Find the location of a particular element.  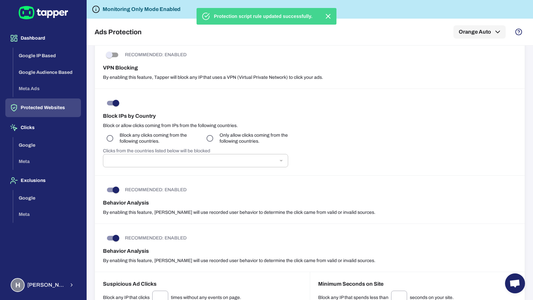

p: Only allow clicks coming from the following countries. is located at coordinates (258, 139).